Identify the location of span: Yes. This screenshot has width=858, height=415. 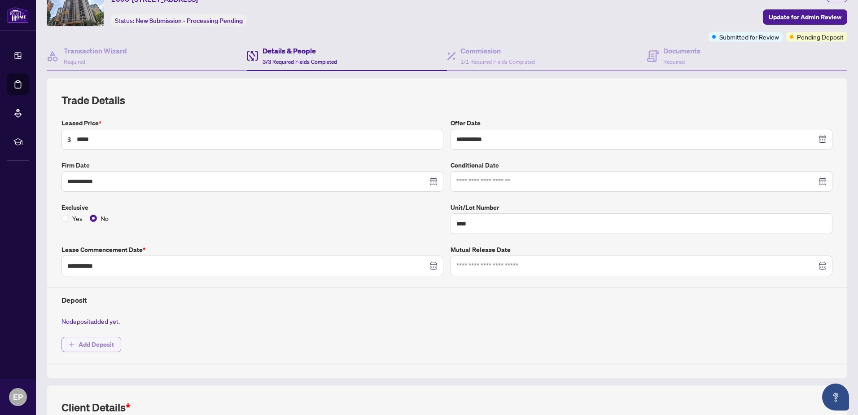
(77, 218).